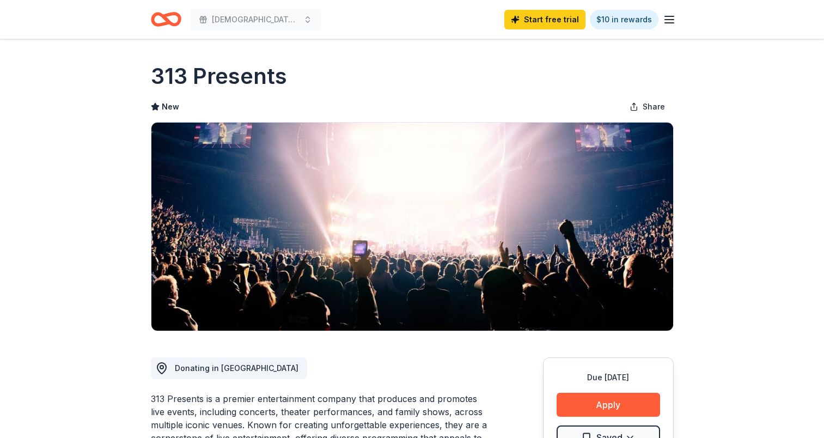 The width and height of the screenshot is (824, 438). Describe the element at coordinates (654, 107) in the screenshot. I see `span: Share` at that location.